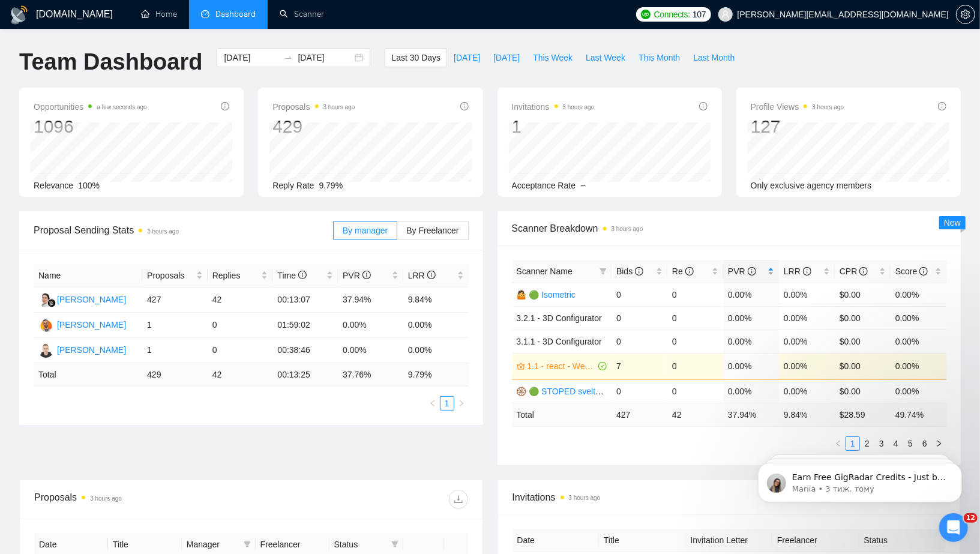 The width and height of the screenshot is (980, 554). I want to click on button: Last Week, so click(606, 58).